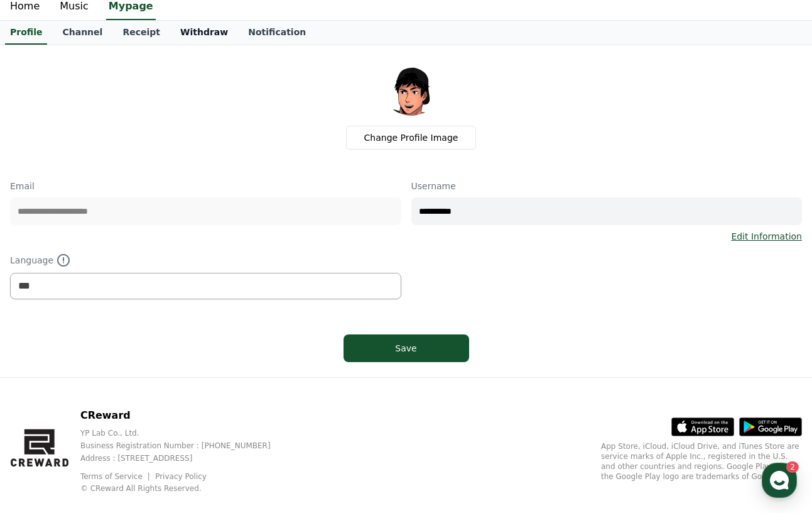  Describe the element at coordinates (277, 33) in the screenshot. I see `a: Notification` at that location.